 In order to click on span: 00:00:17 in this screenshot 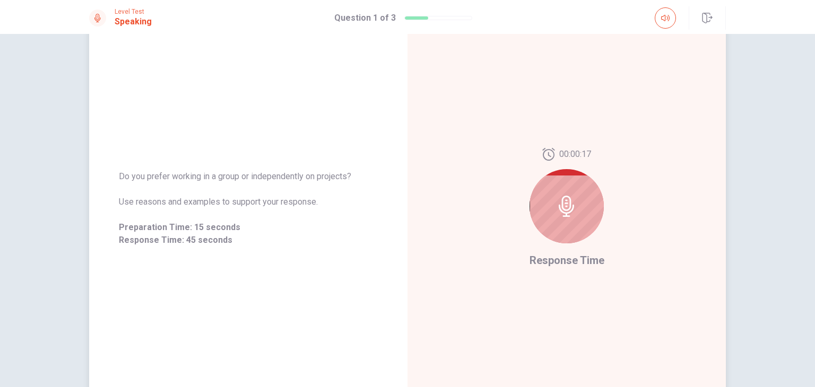, I will do `click(575, 154)`.